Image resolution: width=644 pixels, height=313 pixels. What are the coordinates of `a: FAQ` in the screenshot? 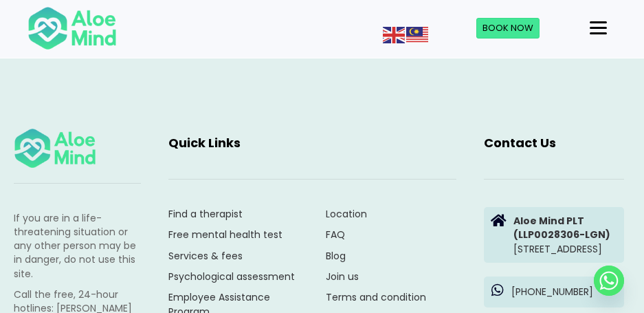 It's located at (336, 235).